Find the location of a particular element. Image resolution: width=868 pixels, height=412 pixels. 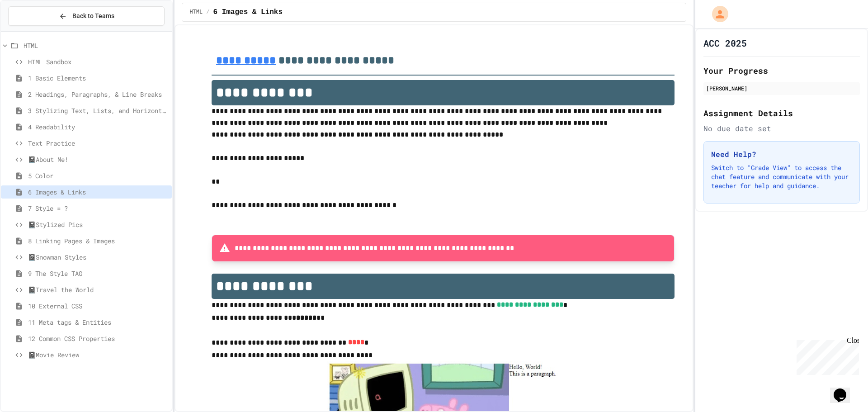

span: 9 The Style TAG is located at coordinates (98, 273).